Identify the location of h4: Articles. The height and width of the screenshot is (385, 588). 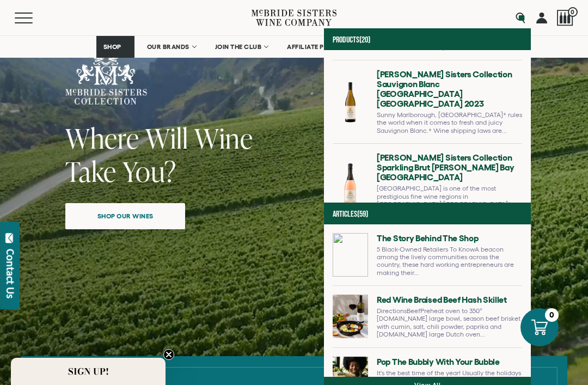
(427, 215).